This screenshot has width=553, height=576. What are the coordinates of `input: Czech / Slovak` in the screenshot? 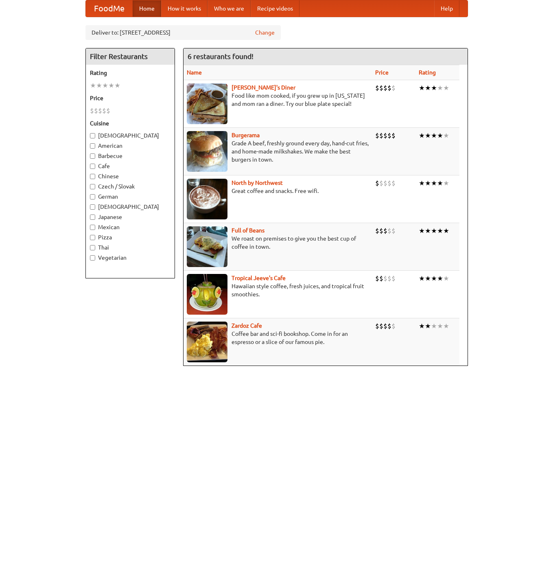 It's located at (92, 186).